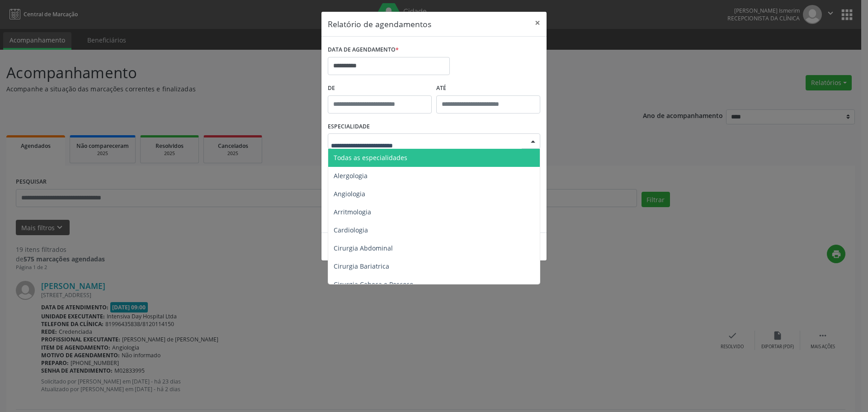 The width and height of the screenshot is (868, 412). Describe the element at coordinates (350, 176) in the screenshot. I see `span: Alergologia` at that location.